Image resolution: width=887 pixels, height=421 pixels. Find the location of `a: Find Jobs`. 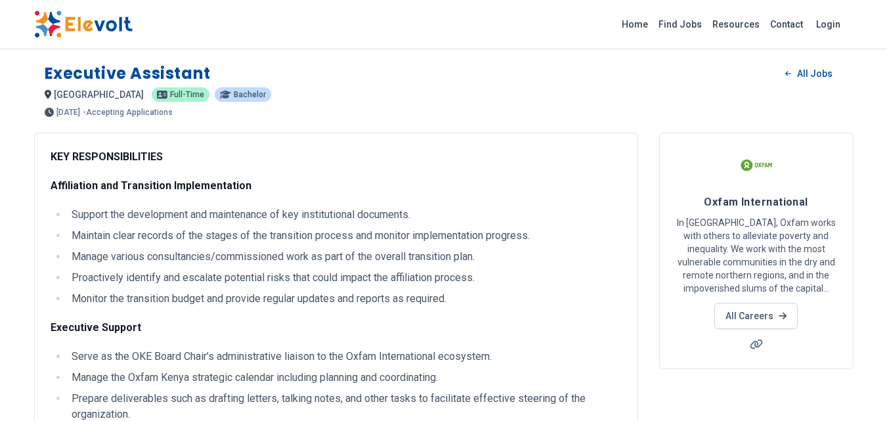

a: Find Jobs is located at coordinates (680, 24).